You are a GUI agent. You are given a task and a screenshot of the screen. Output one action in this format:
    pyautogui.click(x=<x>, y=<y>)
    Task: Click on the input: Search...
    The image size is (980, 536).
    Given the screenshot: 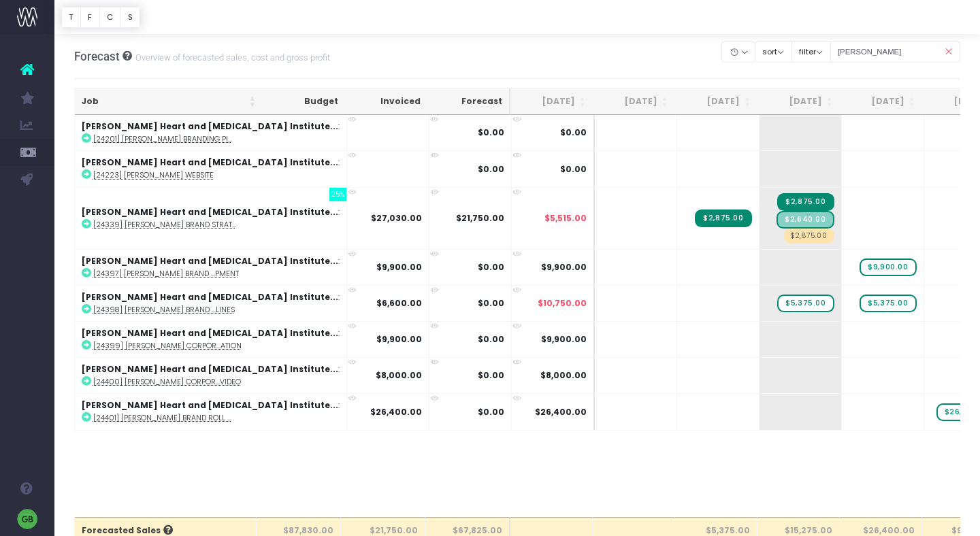 What is the action you would take?
    pyautogui.click(x=896, y=51)
    